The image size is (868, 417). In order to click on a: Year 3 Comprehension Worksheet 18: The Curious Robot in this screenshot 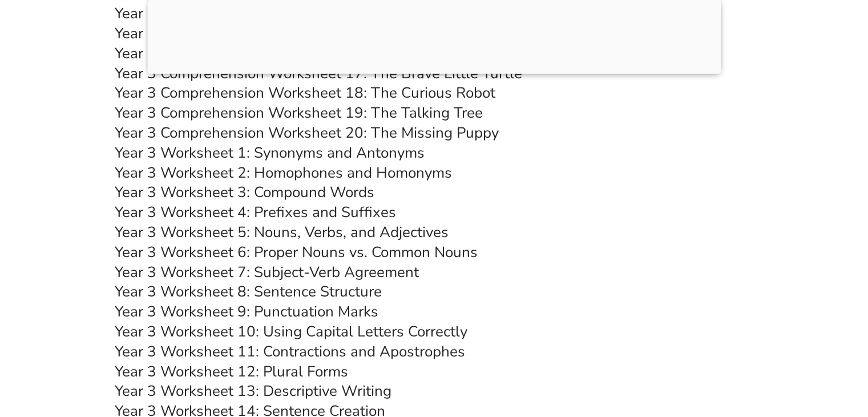, I will do `click(305, 92)`.